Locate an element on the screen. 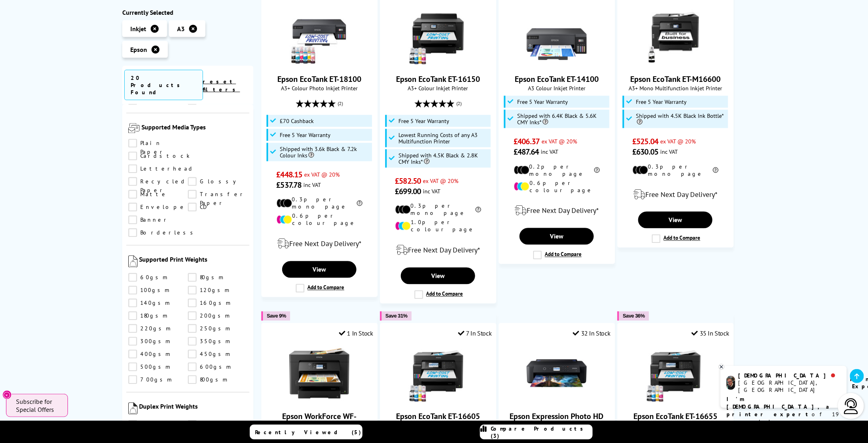 This screenshot has width=868, height=443. span: Shipped with 6.4K Black & 5.6K CMY Inks* is located at coordinates (562, 119).